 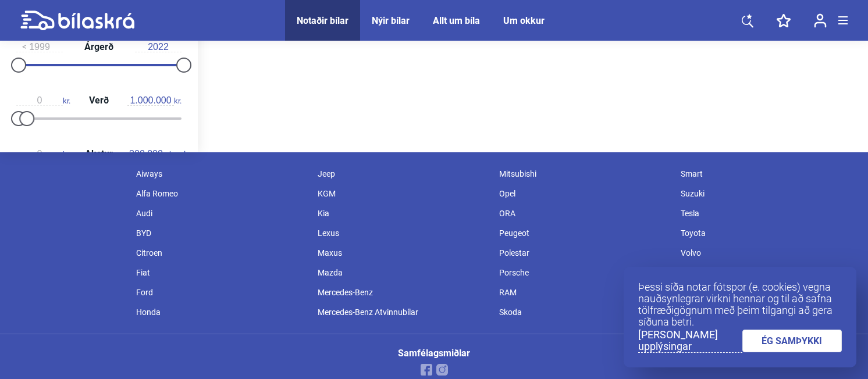 I want to click on div: Mercedes-Benz Atvinnubílar, so click(x=402, y=312).